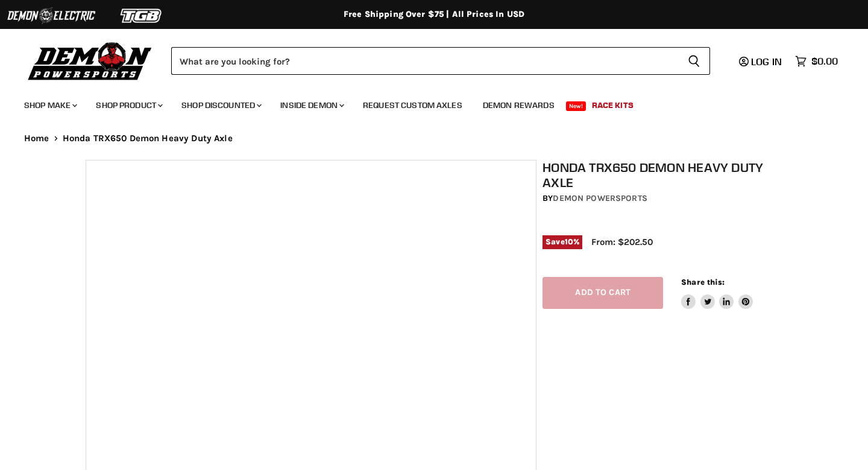  What do you see at coordinates (577, 107) in the screenshot?
I see `span: New!` at bounding box center [577, 107].